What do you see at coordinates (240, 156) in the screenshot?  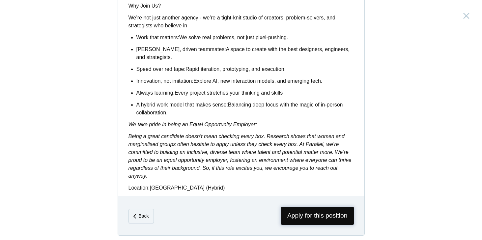 I see `em: Being a great candidate doesn’t mean checking every box. Research shows that women and marginalis...` at bounding box center [240, 156].